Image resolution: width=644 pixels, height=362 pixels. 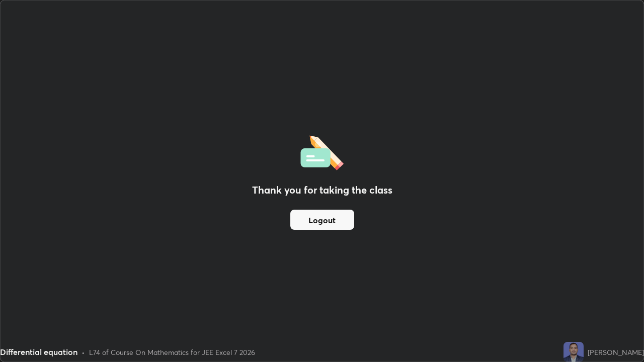 What do you see at coordinates (322, 190) in the screenshot?
I see `h2: Thank you for taking the class` at bounding box center [322, 190].